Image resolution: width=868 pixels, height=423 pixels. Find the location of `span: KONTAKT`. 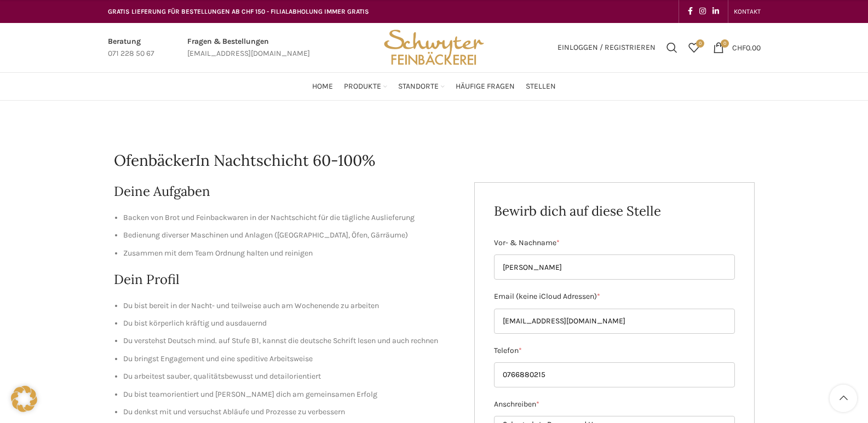

span: KONTAKT is located at coordinates (747, 12).